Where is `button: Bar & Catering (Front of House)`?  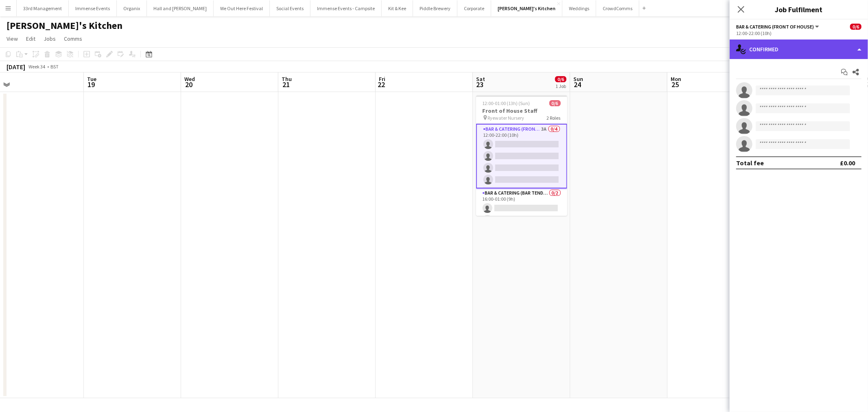
button: Bar & Catering (Front of House) is located at coordinates (778, 26).